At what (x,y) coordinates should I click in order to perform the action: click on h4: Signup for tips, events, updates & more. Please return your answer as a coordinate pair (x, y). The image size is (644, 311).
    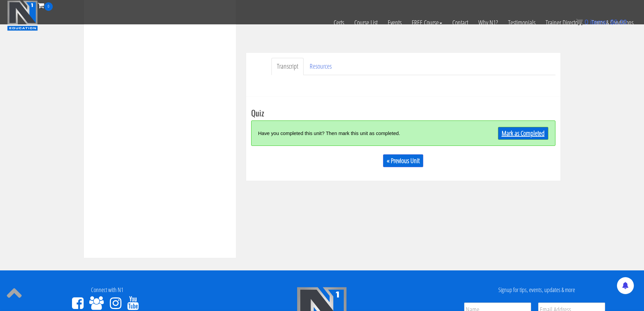
    Looking at the image, I should click on (537, 290).